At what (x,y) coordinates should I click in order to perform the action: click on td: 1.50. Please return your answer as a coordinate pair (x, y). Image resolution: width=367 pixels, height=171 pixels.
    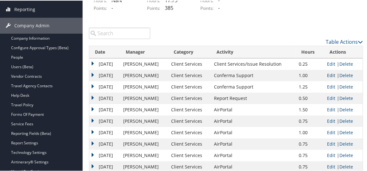
    Looking at the image, I should click on (310, 109).